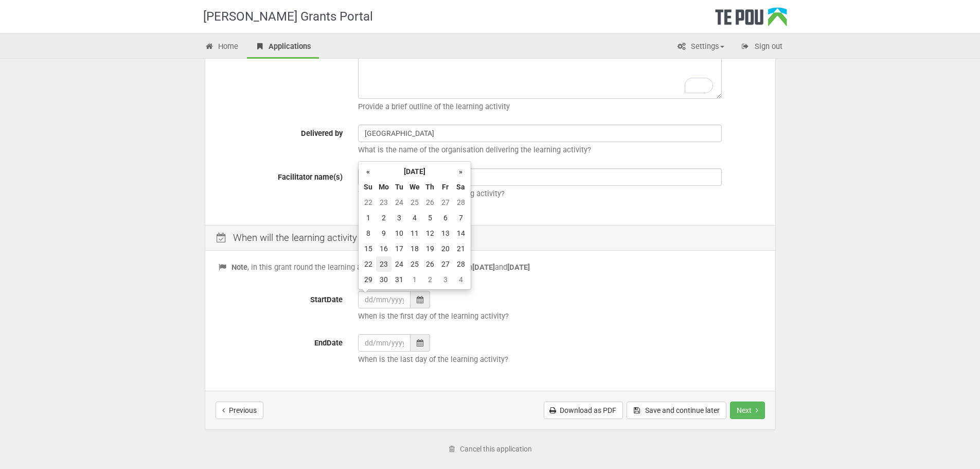 This screenshot has height=469, width=980. I want to click on button: Next step, so click(748, 410).